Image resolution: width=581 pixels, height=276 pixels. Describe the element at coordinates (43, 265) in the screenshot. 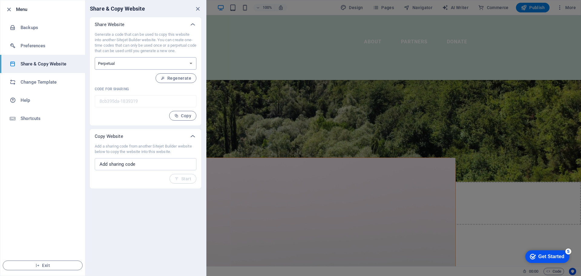

I see `span: Exit` at that location.